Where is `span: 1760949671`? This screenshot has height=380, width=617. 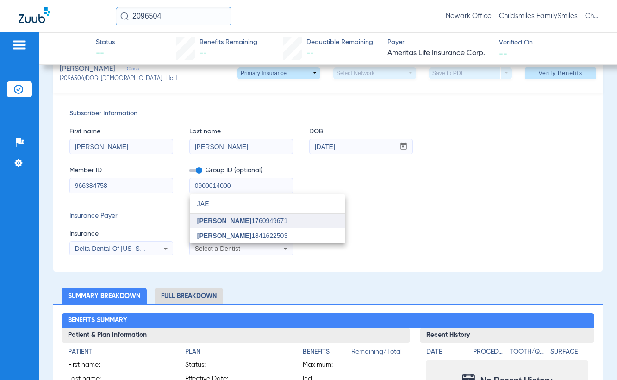
span: 1760949671 is located at coordinates (242, 221).